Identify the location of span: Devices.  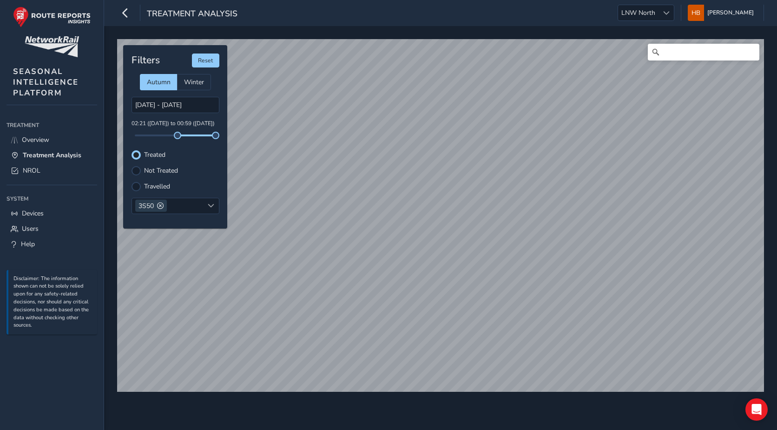
(33, 213).